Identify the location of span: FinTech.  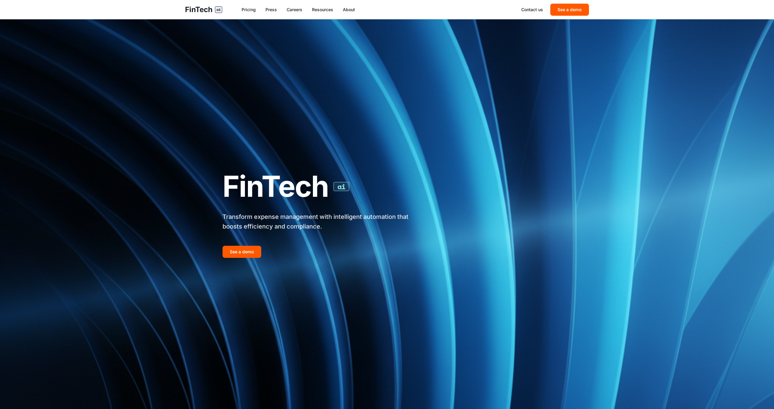
(199, 10).